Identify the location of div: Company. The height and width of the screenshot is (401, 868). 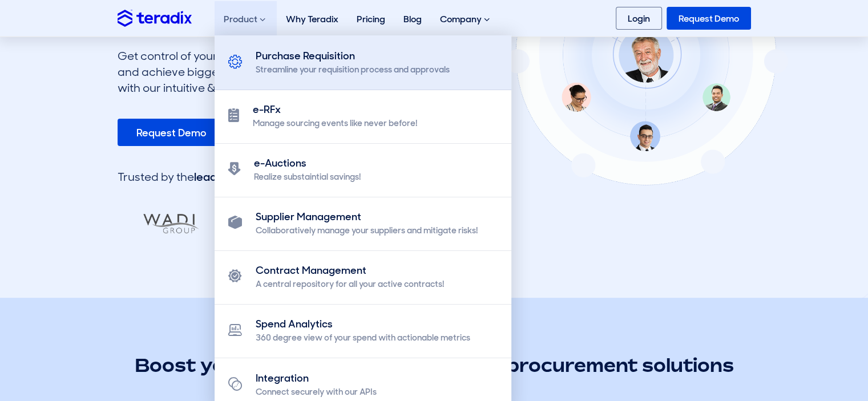
(466, 20).